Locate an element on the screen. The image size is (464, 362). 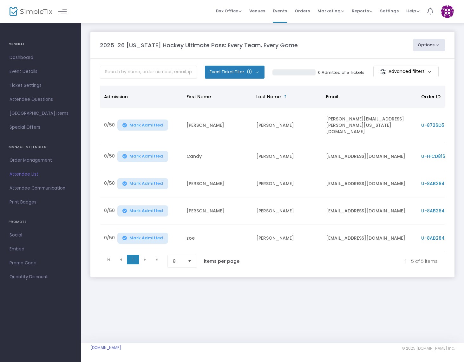
span: Marketing is located at coordinates (331, 11).